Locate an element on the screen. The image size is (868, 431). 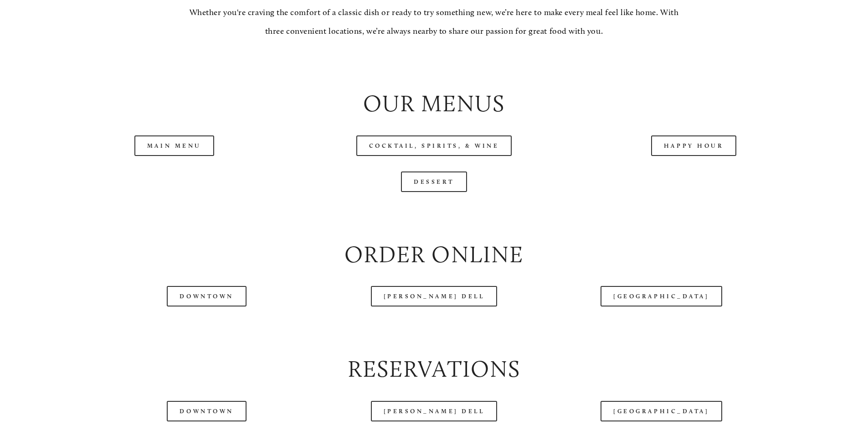
a: Happy Hour is located at coordinates (694, 145).